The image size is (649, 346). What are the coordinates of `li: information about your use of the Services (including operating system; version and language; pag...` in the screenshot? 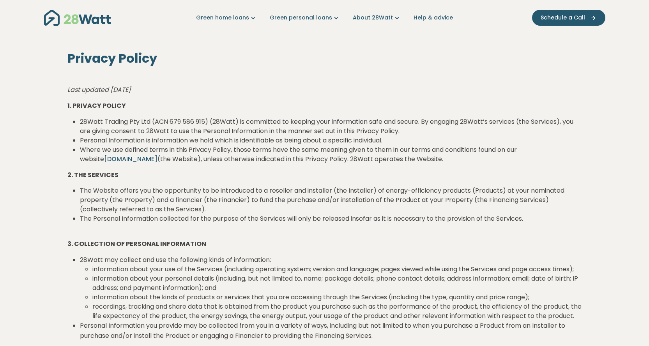 It's located at (337, 270).